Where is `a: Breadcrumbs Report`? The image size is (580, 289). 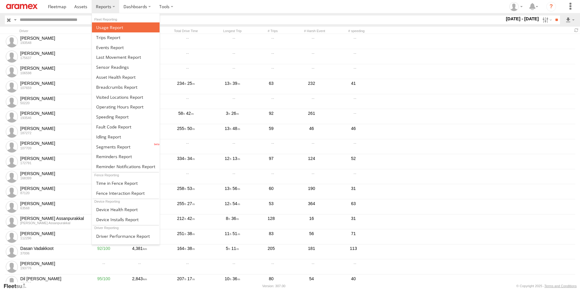 a: Breadcrumbs Report is located at coordinates (126, 87).